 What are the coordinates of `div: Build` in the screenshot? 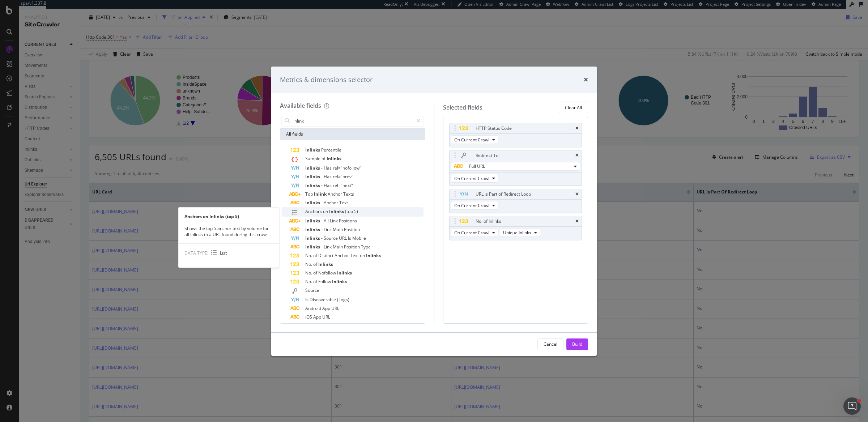 It's located at (577, 344).